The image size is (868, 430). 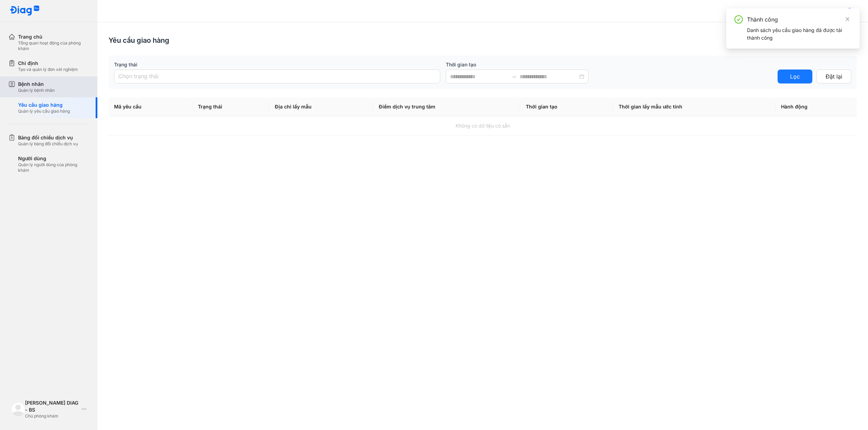 I want to click on button: Đặt lại, so click(x=834, y=77).